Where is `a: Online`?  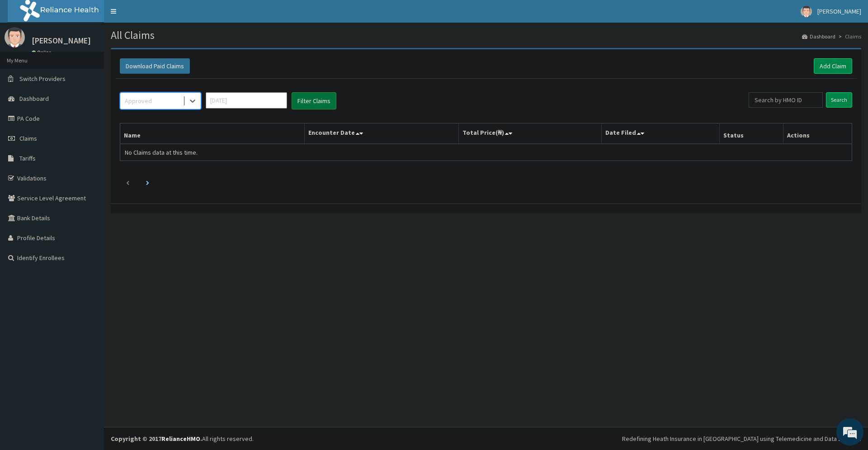
a: Online is located at coordinates (42, 52).